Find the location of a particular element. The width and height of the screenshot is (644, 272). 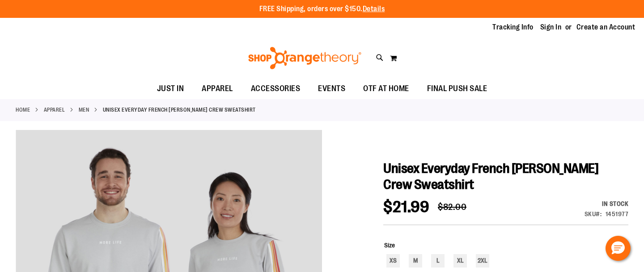

span: EVENTS is located at coordinates (331, 89).